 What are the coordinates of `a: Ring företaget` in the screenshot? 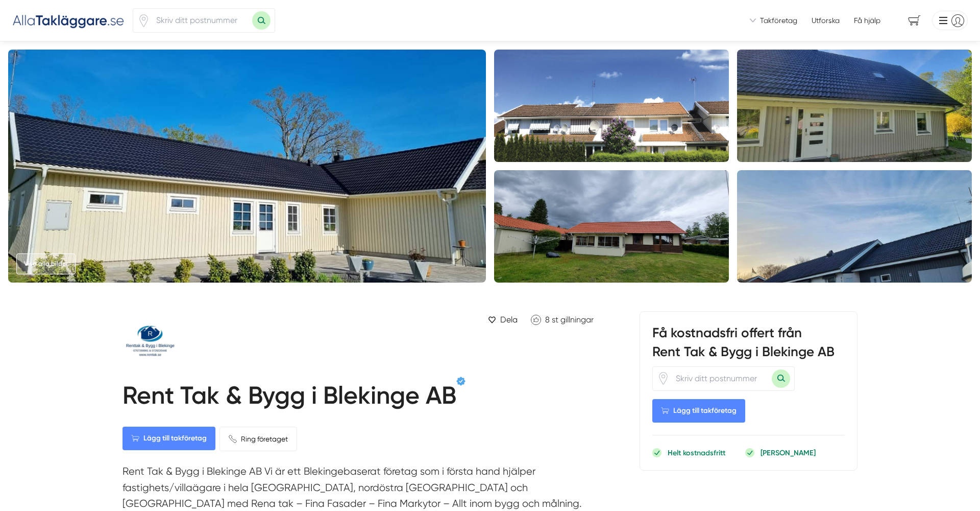 It's located at (258, 439).